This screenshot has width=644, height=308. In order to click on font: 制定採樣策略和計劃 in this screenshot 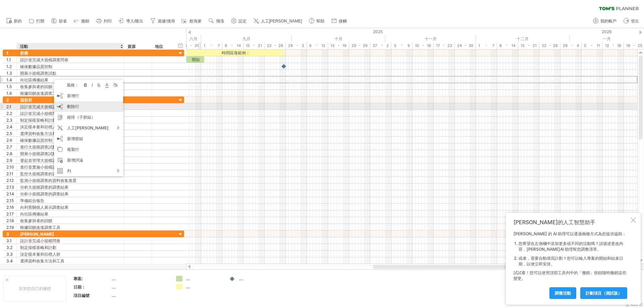, I will do `click(38, 247)`.